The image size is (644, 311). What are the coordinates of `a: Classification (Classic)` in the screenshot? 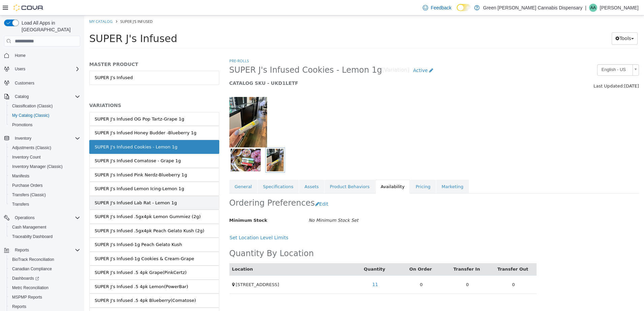 It's located at (32, 106).